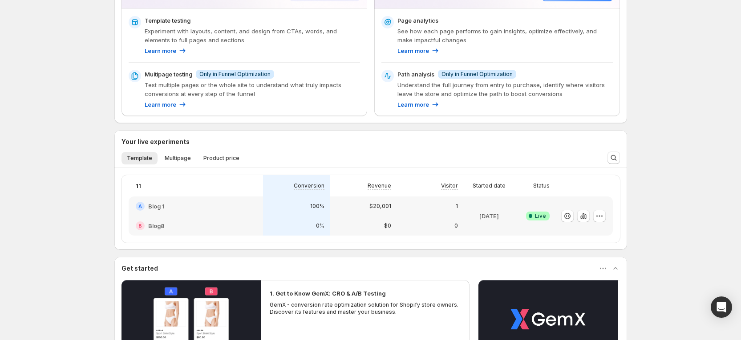  What do you see at coordinates (456, 226) in the screenshot?
I see `p: 0` at bounding box center [456, 226].